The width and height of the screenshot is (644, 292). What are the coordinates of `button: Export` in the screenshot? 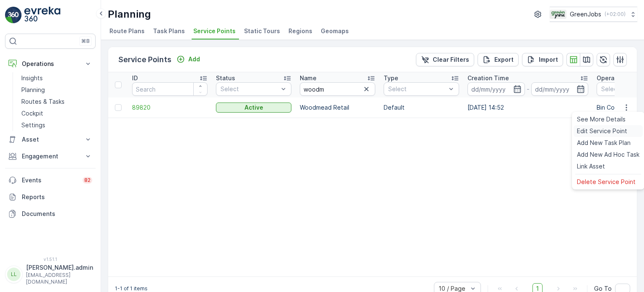 It's located at (498, 60).